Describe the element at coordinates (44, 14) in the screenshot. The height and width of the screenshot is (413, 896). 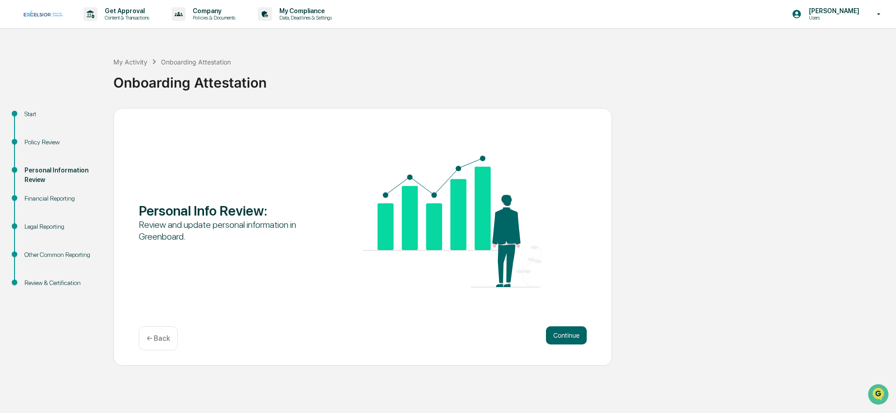
I see `img: logo` at that location.